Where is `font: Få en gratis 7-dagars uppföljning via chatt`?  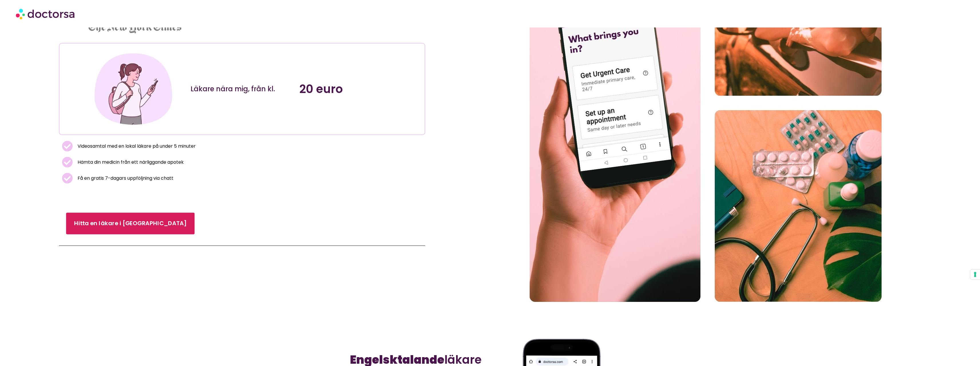 font: Få en gratis 7-dagars uppföljning via chatt is located at coordinates (125, 178).